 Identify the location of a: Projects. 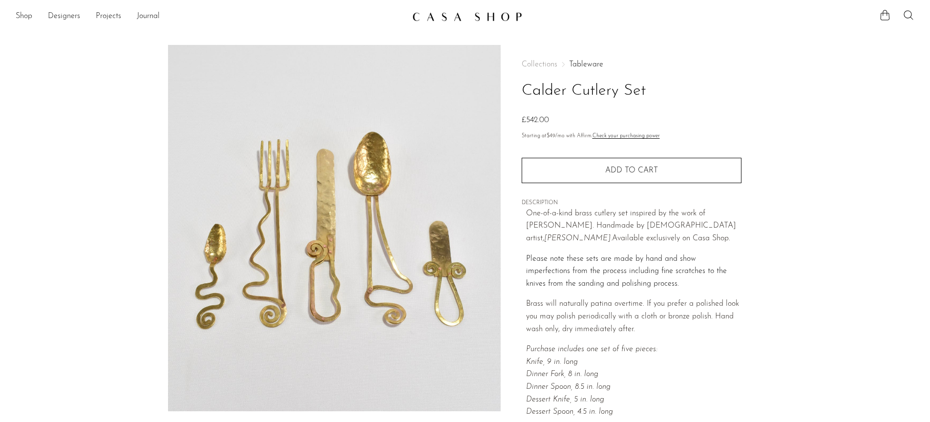
(108, 17).